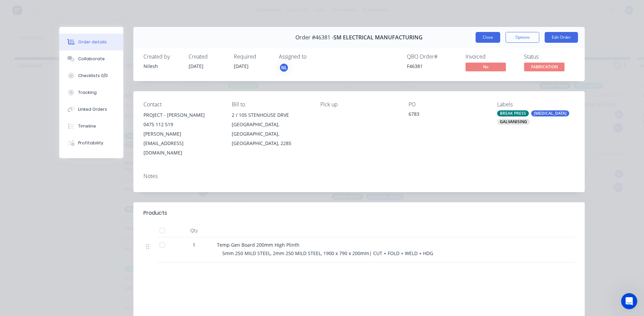 The height and width of the screenshot is (316, 644). Describe the element at coordinates (270, 115) in the screenshot. I see `div: 2 / 105 STENHOUSE DRVE` at that location.